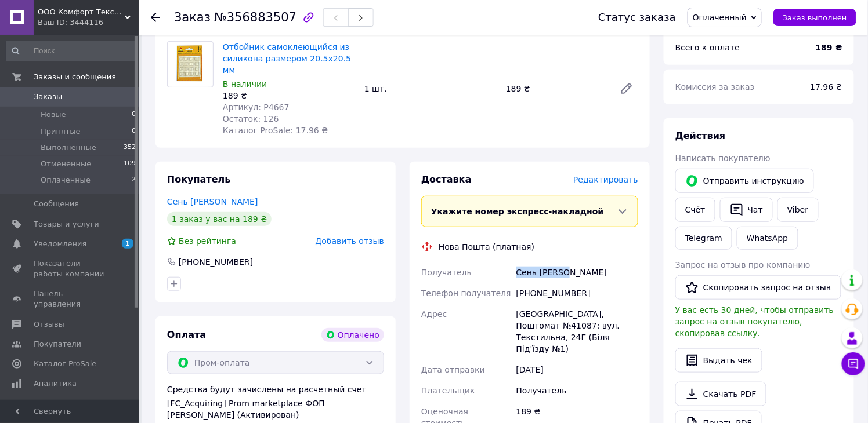  Describe the element at coordinates (743, 265) in the screenshot. I see `span: Запрос на отзыв про компанию` at that location.